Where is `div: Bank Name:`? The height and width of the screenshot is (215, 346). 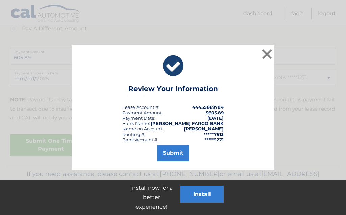 div: Bank Name: is located at coordinates (136, 123).